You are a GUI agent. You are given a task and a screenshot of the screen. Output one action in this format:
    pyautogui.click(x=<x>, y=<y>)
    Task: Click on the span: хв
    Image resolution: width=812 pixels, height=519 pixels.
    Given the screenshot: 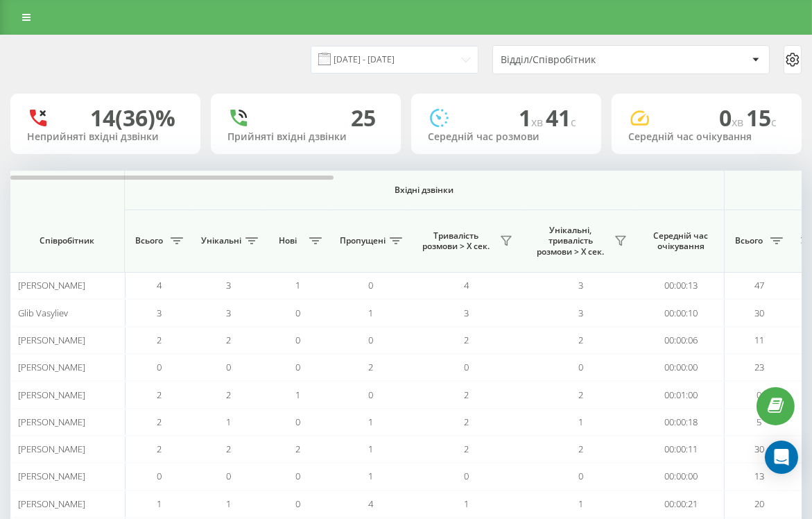 What is the action you would take?
    pyautogui.click(x=738, y=122)
    